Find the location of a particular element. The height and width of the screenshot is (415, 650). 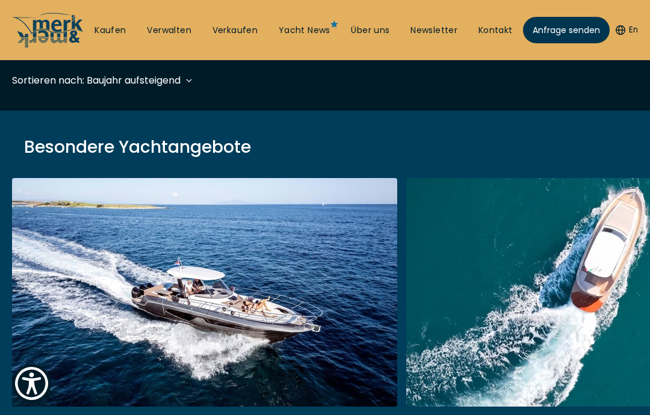

a: Yacht News is located at coordinates (304, 31).